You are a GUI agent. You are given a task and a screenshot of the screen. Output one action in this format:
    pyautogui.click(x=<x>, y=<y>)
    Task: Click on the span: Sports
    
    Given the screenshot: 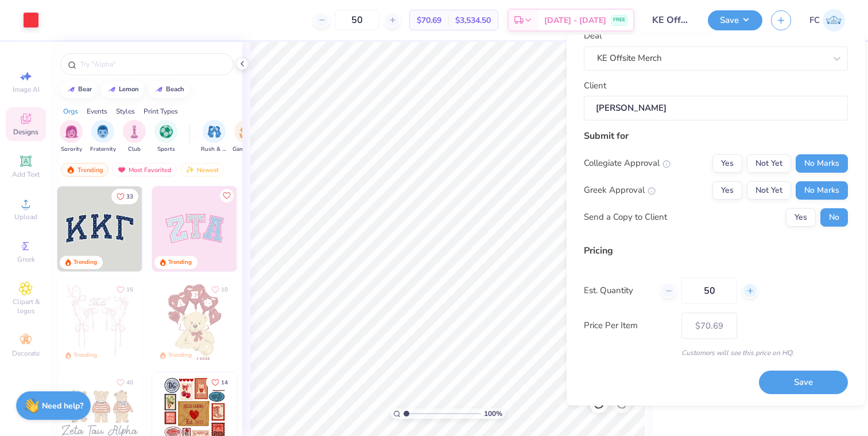 What is the action you would take?
    pyautogui.click(x=166, y=149)
    